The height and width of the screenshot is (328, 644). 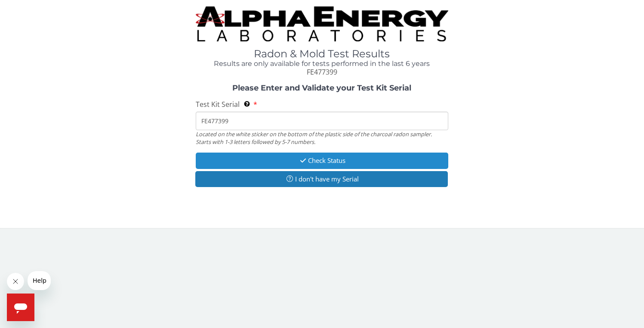 What do you see at coordinates (322, 161) in the screenshot?
I see `button: Check Status` at bounding box center [322, 161].